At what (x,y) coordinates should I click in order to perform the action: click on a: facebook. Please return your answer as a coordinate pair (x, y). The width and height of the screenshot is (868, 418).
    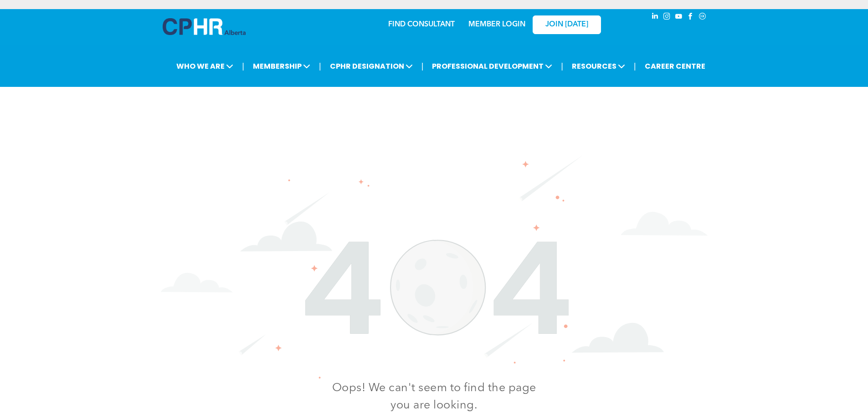
    Looking at the image, I should click on (691, 17).